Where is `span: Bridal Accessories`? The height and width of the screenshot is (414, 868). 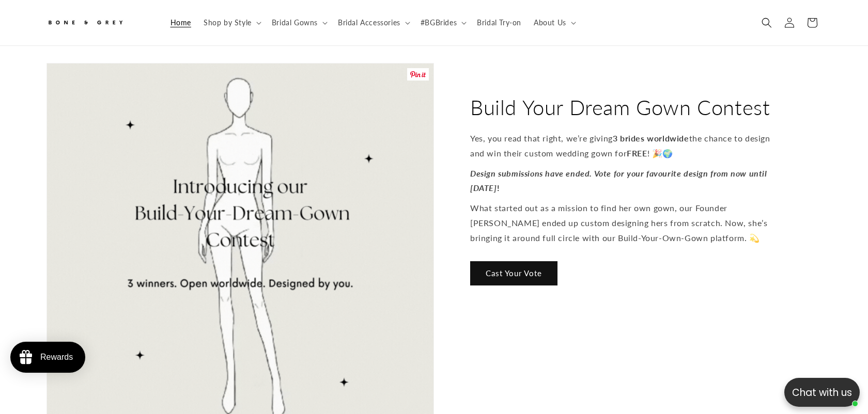 span: Bridal Accessories is located at coordinates (369, 23).